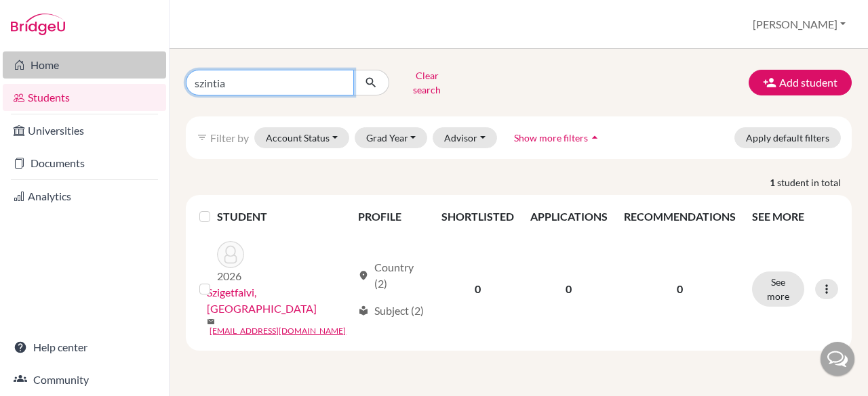  Describe the element at coordinates (230, 255) in the screenshot. I see `img: Szigetfalvi, Szintia` at that location.